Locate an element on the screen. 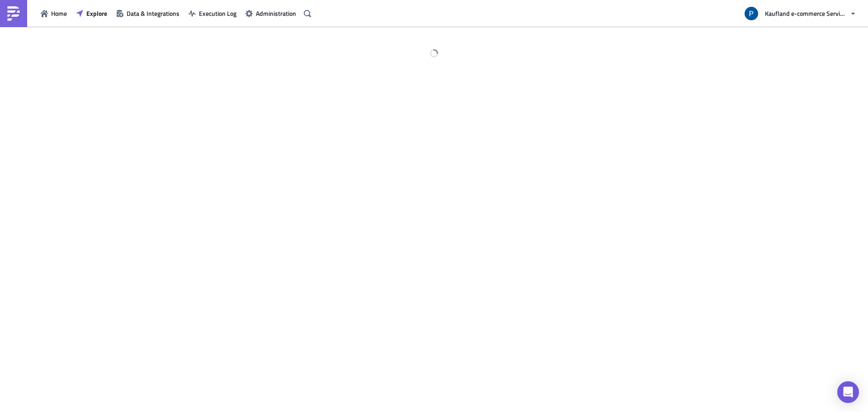  span: Home is located at coordinates (59, 13).